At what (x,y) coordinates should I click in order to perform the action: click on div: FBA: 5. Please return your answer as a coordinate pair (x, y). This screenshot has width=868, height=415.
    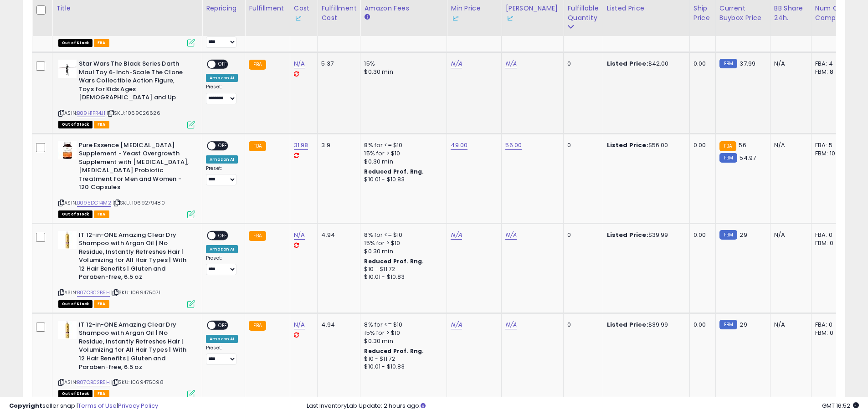
    Looking at the image, I should click on (830, 145).